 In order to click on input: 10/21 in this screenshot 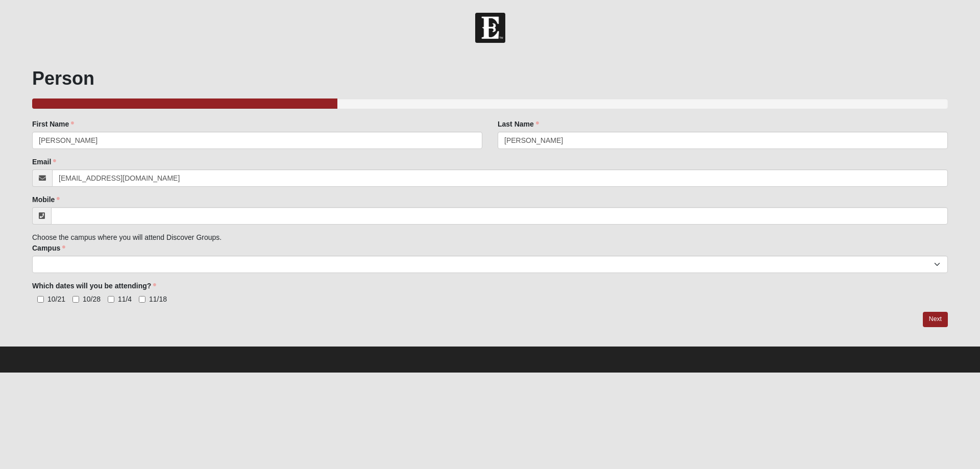, I will do `click(40, 299)`.